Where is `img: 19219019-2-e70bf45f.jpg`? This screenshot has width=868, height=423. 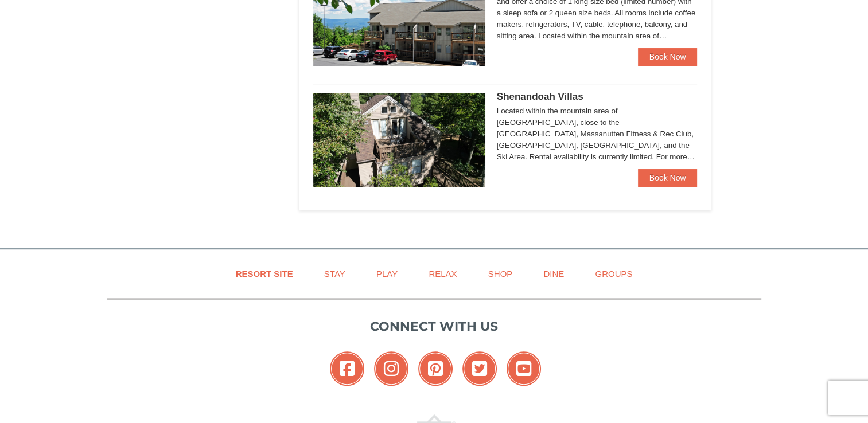
img: 19219019-2-e70bf45f.jpg is located at coordinates (400, 140).